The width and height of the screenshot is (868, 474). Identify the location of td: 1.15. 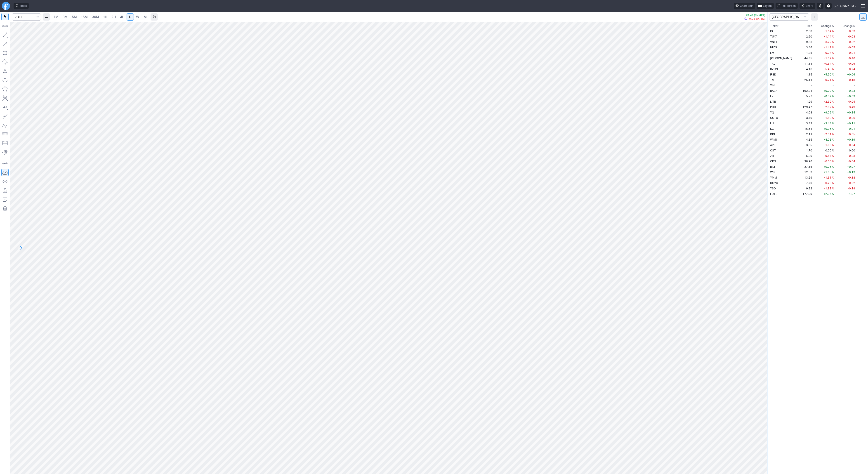
(806, 74).